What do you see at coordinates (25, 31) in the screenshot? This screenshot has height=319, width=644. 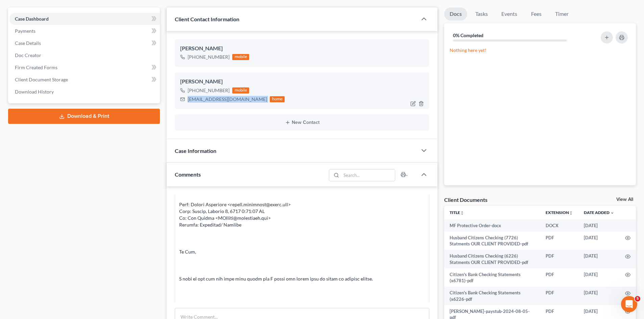 I see `span: Payments` at bounding box center [25, 31].